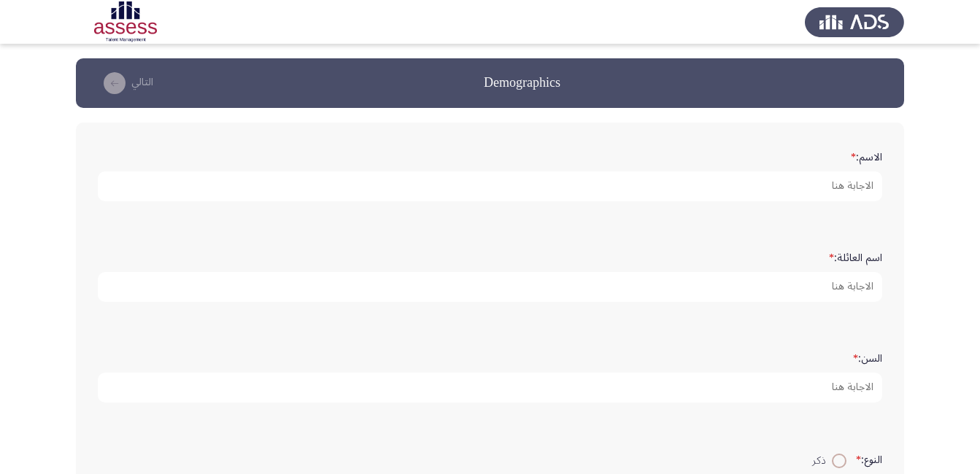  I want to click on label: الاسم:, so click(866, 158).